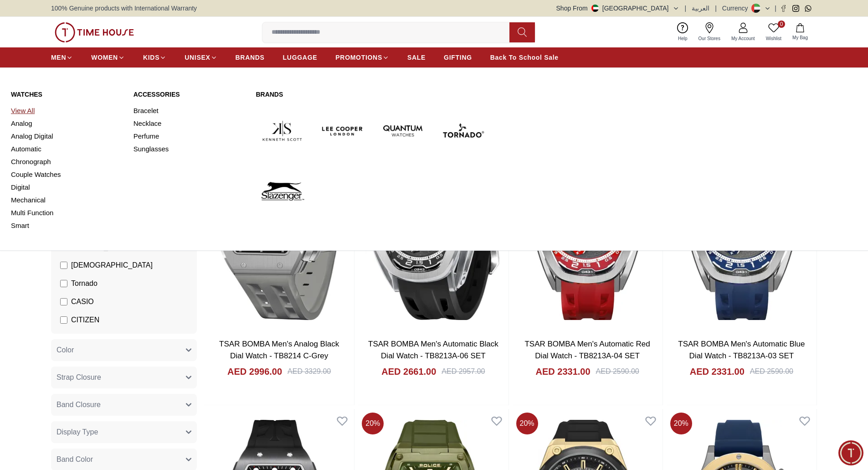  Describe the element at coordinates (525, 57) in the screenshot. I see `a: Back To School Sale` at that location.